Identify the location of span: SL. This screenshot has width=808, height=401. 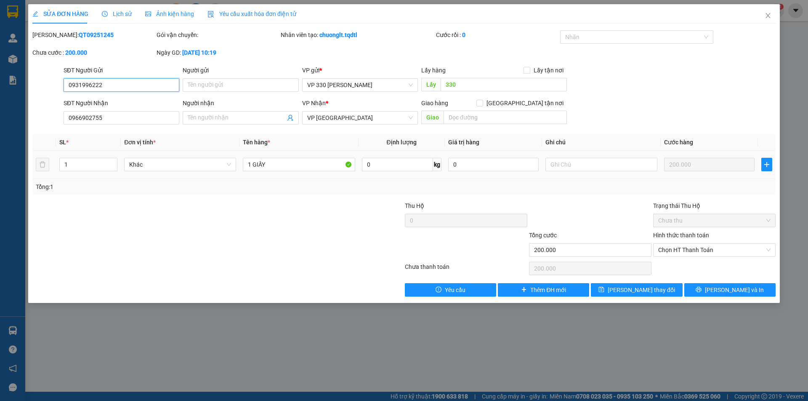
(63, 142).